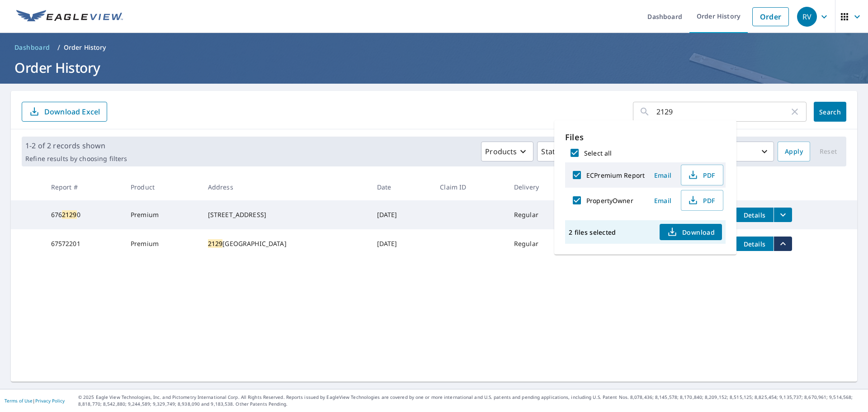  I want to click on p: 1-2 of 2 records shown, so click(76, 146).